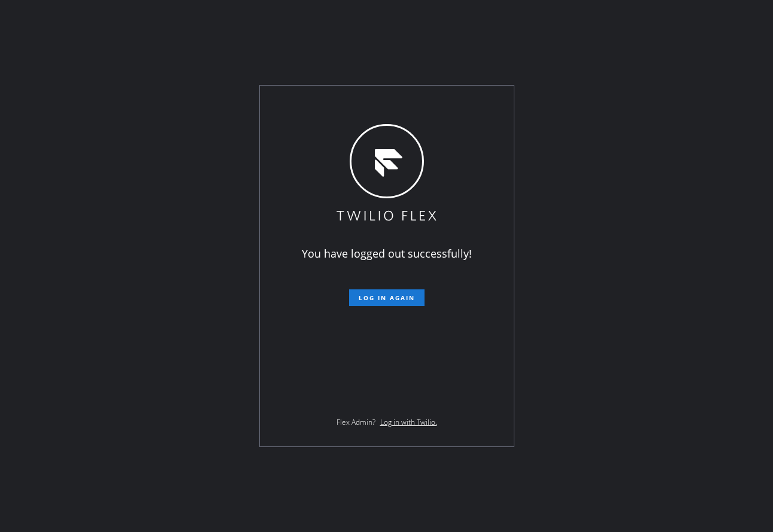  What do you see at coordinates (408, 422) in the screenshot?
I see `a: Log in with Twilio.` at bounding box center [408, 422].